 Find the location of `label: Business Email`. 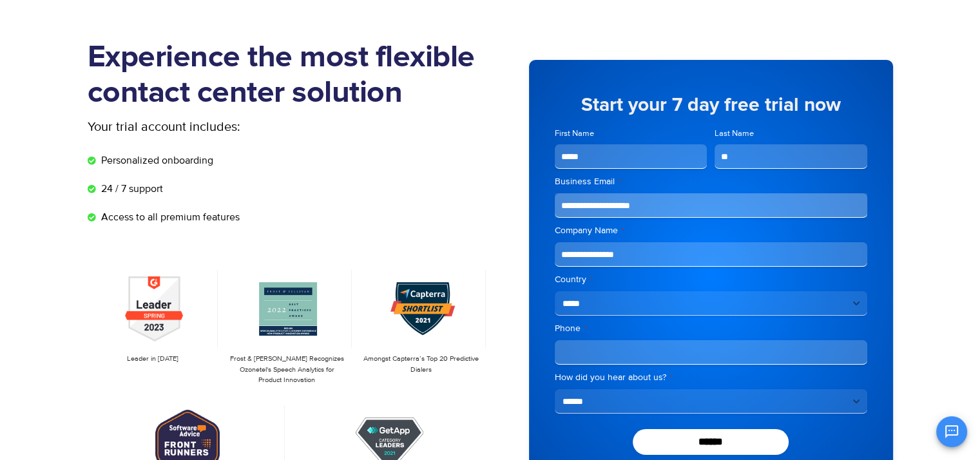

label: Business Email is located at coordinates (710, 182).